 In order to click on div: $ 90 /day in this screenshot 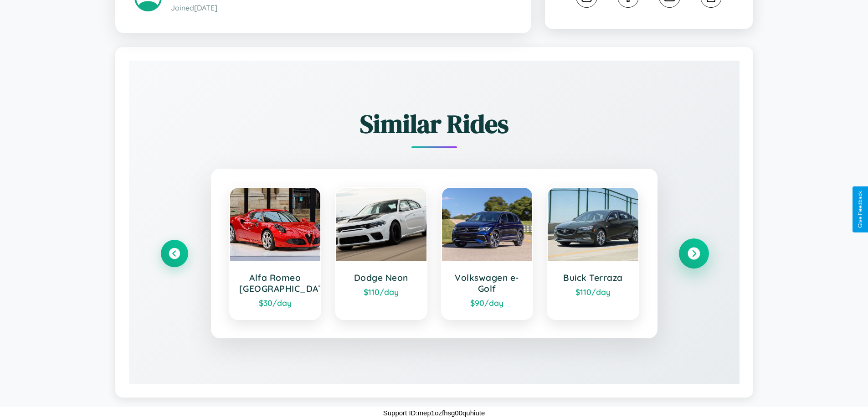, I will do `click(487, 302)`.